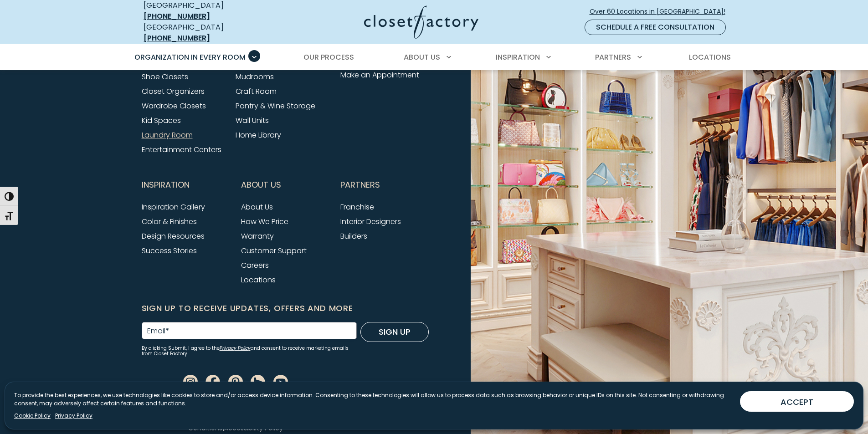 The height and width of the screenshot is (434, 868). I want to click on a: Interior Designers, so click(370, 222).